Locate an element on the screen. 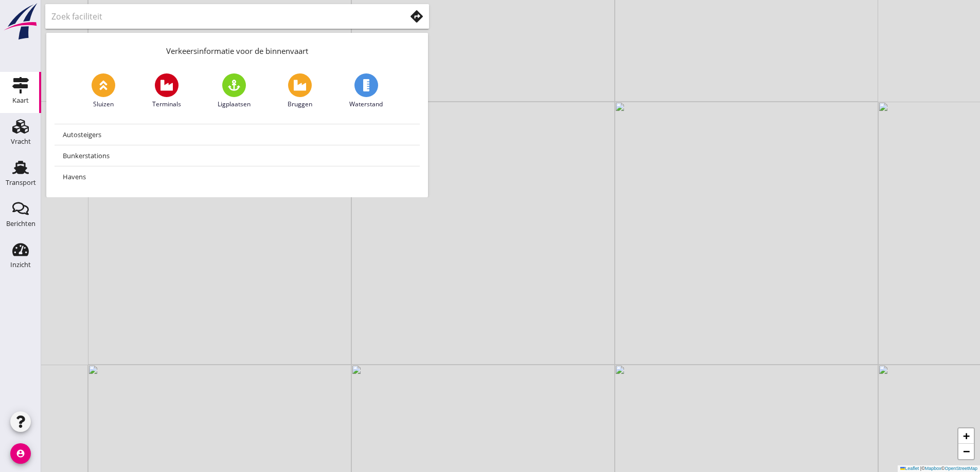  a: Zoom out is located at coordinates (966, 452).